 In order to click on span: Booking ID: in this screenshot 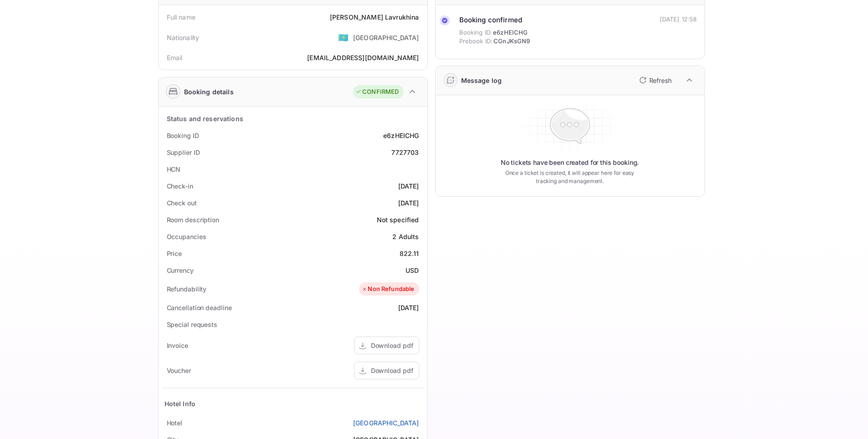, I will do `click(475, 33)`.